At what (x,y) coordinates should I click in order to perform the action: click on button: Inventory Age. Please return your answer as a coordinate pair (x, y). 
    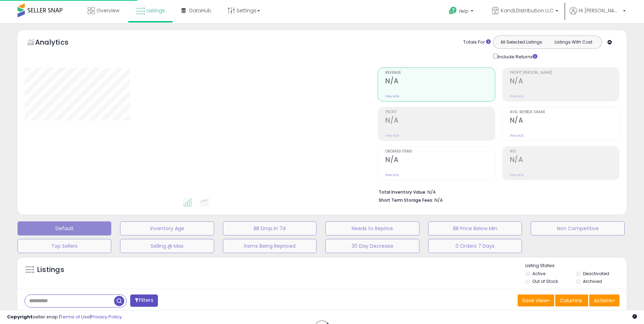
    Looking at the image, I should click on (167, 228).